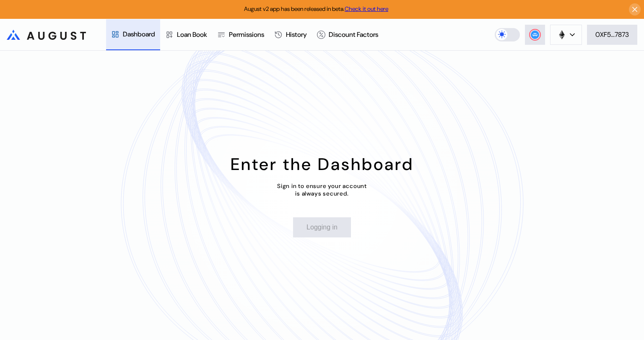 The image size is (644, 340). What do you see at coordinates (240, 35) in the screenshot?
I see `a: Permissions` at bounding box center [240, 35].